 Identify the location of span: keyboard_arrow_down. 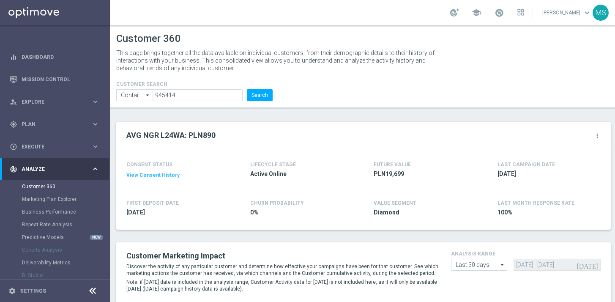
(587, 13).